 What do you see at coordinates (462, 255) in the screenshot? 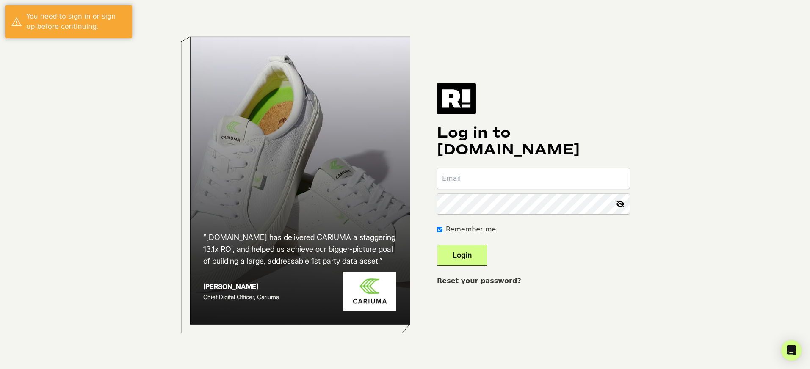
I see `button: Login` at bounding box center [462, 255].